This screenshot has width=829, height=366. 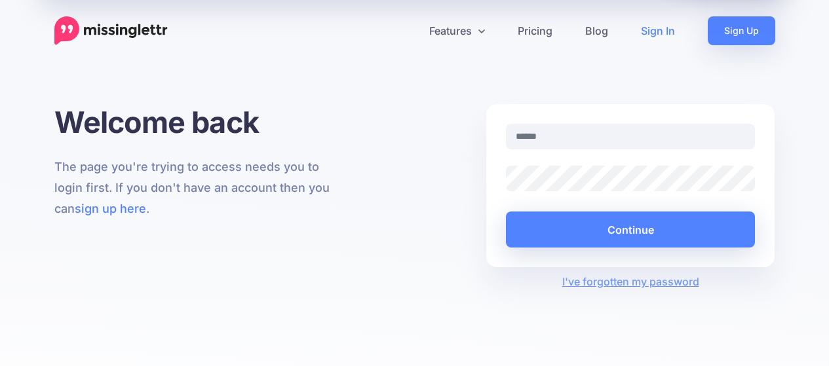 What do you see at coordinates (534, 31) in the screenshot?
I see `a: Pricing` at bounding box center [534, 31].